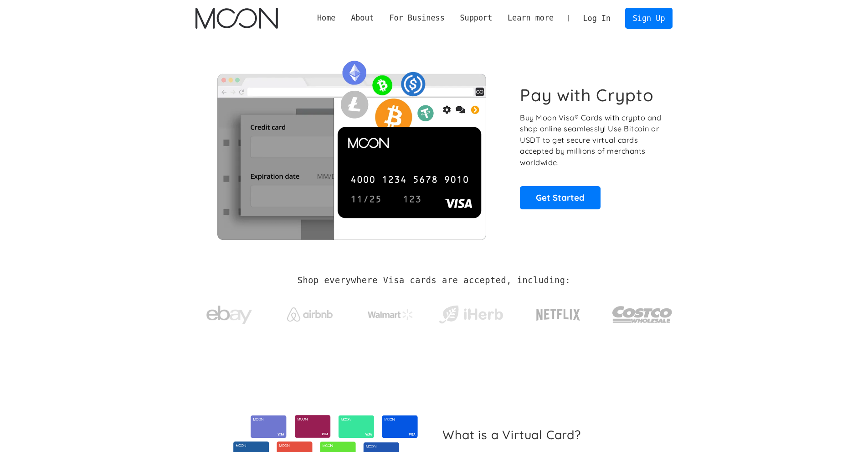 This screenshot has width=868, height=452. Describe the element at coordinates (558, 312) in the screenshot. I see `a: Netflix` at that location.